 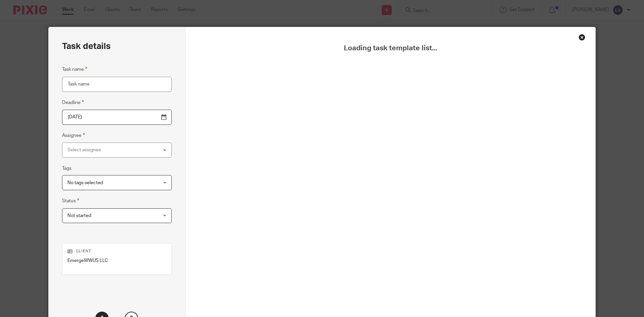 I want to click on input: Pick a date, so click(x=117, y=117).